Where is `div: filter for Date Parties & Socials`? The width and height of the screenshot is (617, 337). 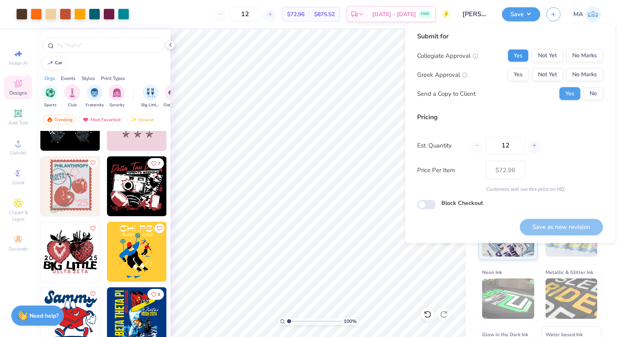 div: filter for Date Parties & Socials is located at coordinates (173, 96).